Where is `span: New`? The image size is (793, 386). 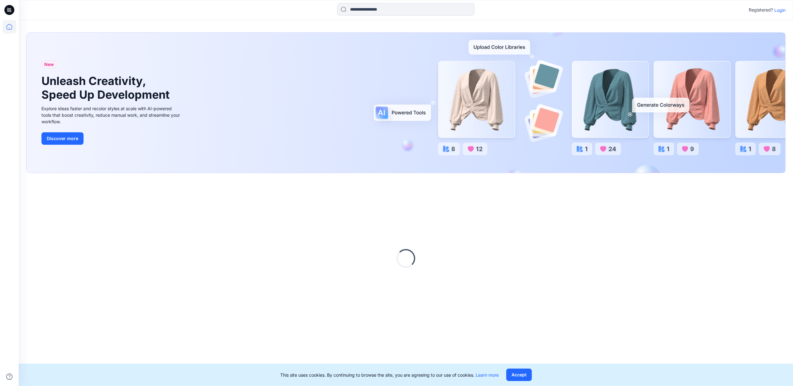 span: New is located at coordinates (49, 64).